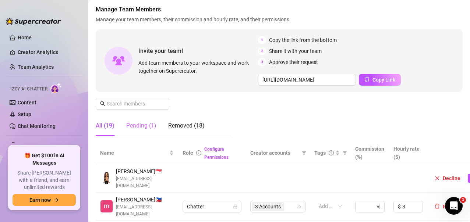 The width and height of the screenshot is (470, 222). What do you see at coordinates (29, 89) in the screenshot?
I see `span: Izzy AI Chatter` at bounding box center [29, 89].